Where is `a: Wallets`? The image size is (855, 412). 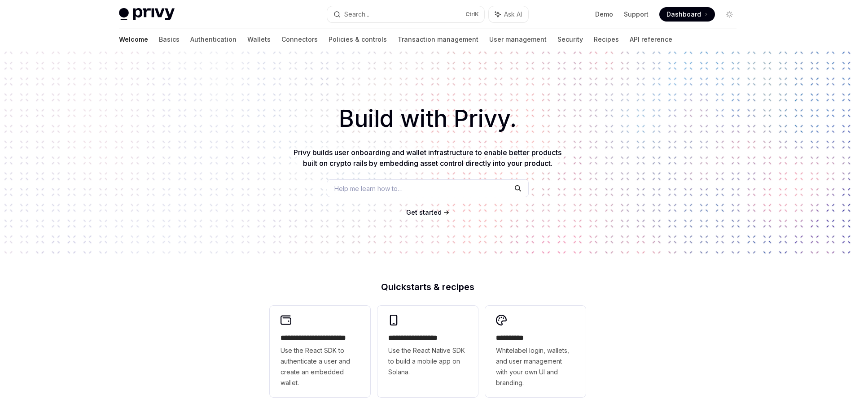
a: Wallets is located at coordinates (259, 39).